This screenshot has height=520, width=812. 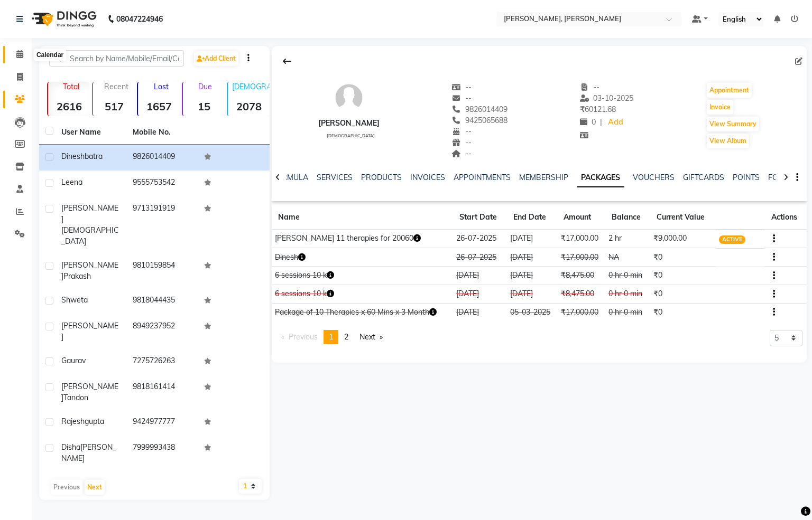 I want to click on span: 9425065688, so click(x=480, y=121).